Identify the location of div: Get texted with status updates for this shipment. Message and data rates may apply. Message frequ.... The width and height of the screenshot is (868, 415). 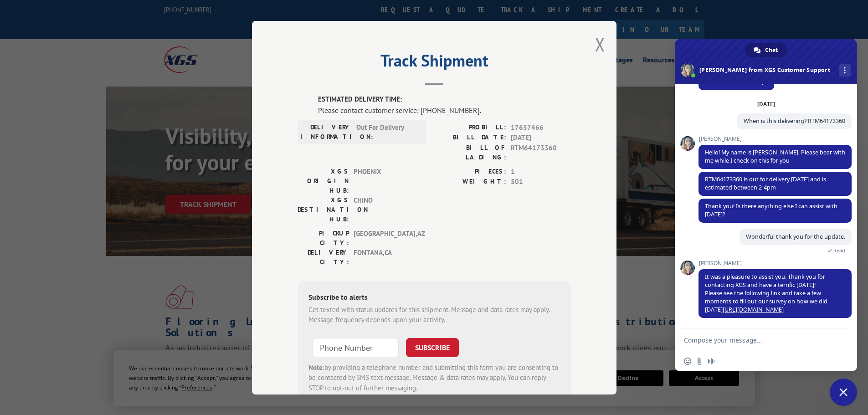
(434, 314).